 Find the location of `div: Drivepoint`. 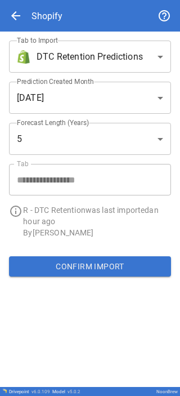

div: Drivepoint is located at coordinates (29, 392).